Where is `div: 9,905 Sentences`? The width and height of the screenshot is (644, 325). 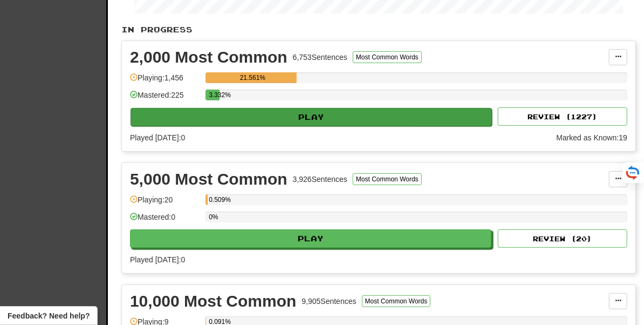
div: 9,905 Sentences is located at coordinates (328, 301).